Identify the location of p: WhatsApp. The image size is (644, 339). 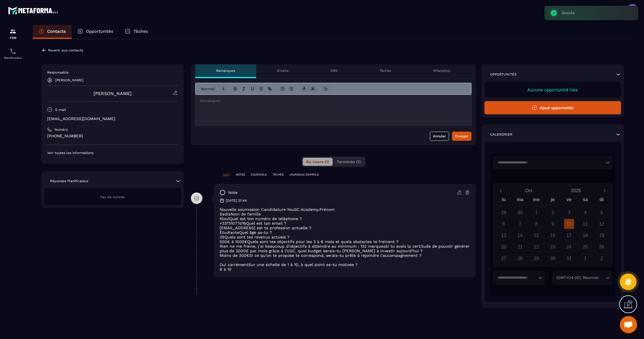
(442, 71).